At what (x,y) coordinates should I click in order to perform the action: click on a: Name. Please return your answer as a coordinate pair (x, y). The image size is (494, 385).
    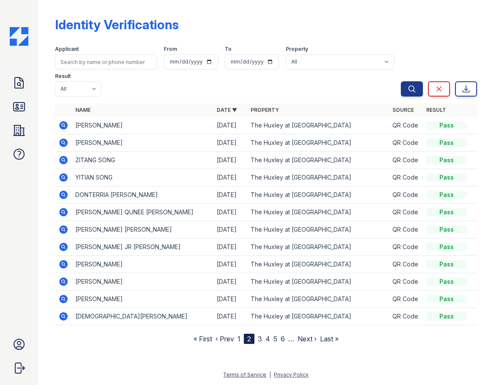
    Looking at the image, I should click on (83, 110).